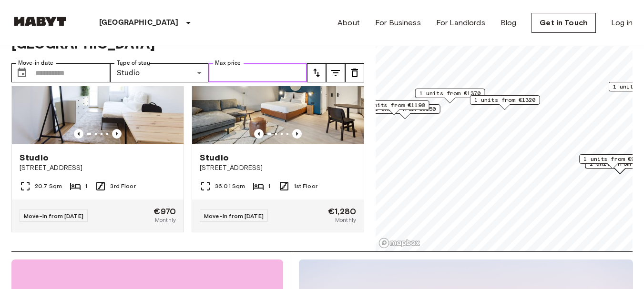  I want to click on div: Studio, so click(159, 73).